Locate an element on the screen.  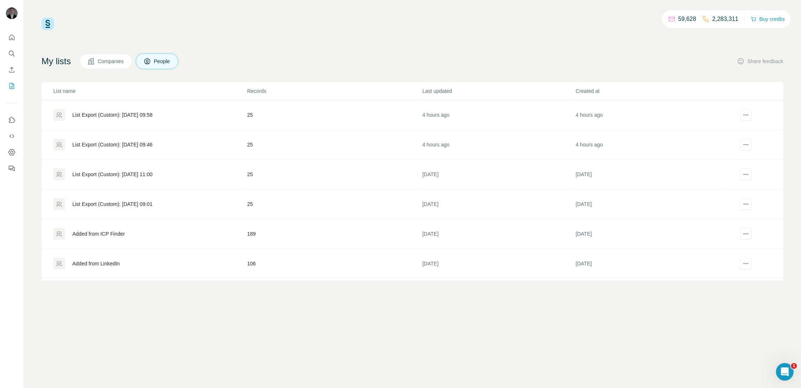
button: Enrich CSV is located at coordinates (12, 70).